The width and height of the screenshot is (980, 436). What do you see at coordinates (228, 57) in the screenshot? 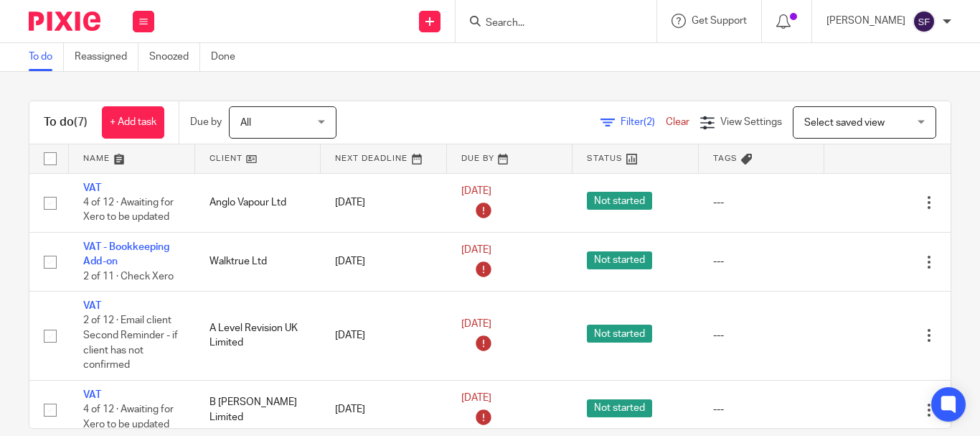
I see `a: Done` at bounding box center [228, 57].